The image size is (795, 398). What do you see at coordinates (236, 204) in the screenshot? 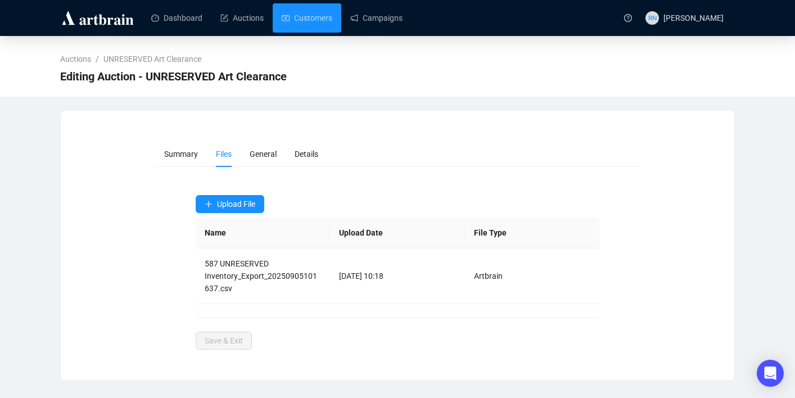
I see `span: Upload File` at bounding box center [236, 204].